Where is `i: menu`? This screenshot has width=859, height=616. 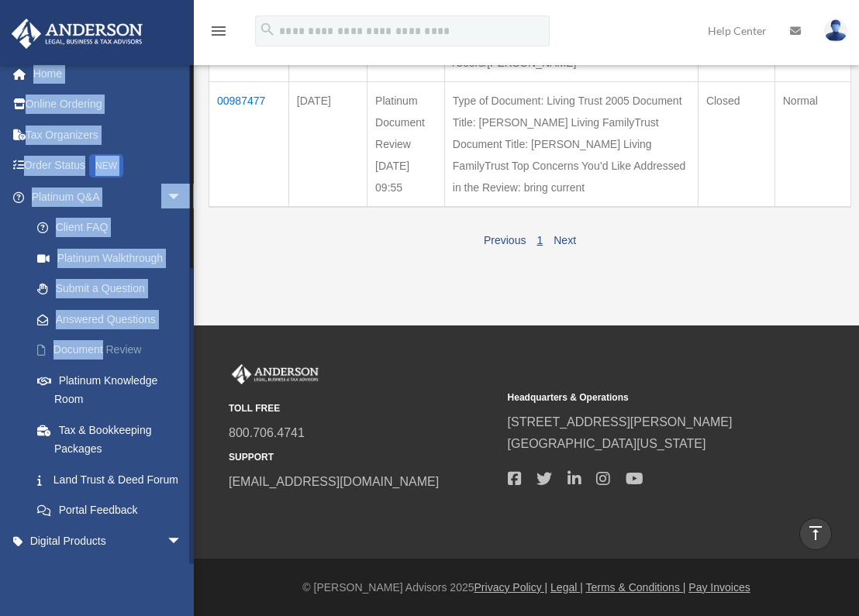 i: menu is located at coordinates (219, 31).